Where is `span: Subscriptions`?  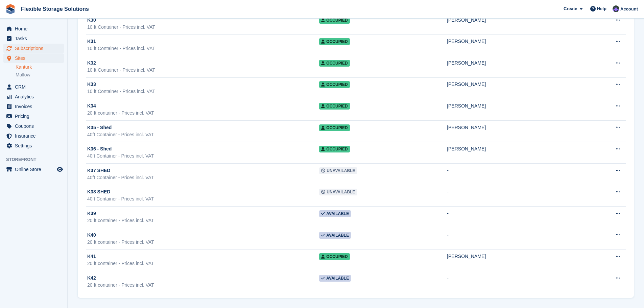
span: Subscriptions is located at coordinates (35, 48).